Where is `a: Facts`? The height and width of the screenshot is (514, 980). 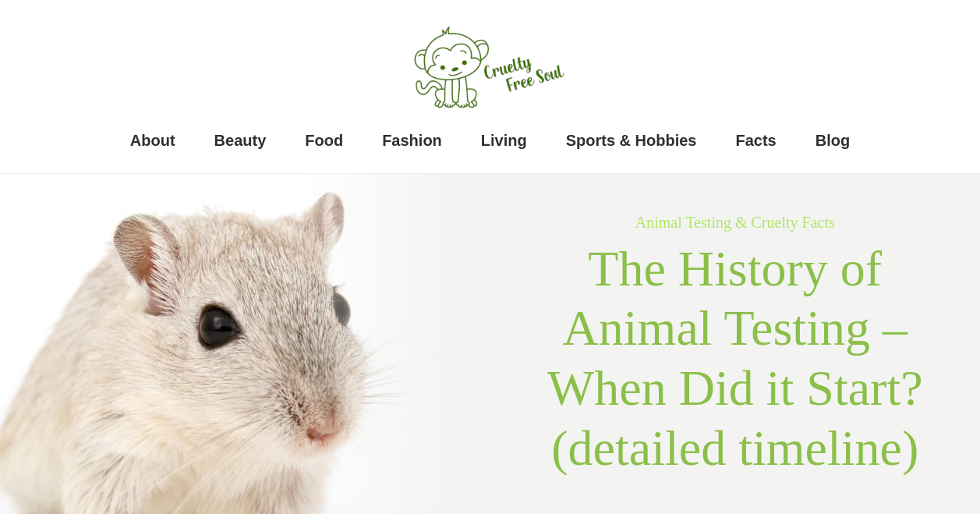 a: Facts is located at coordinates (756, 140).